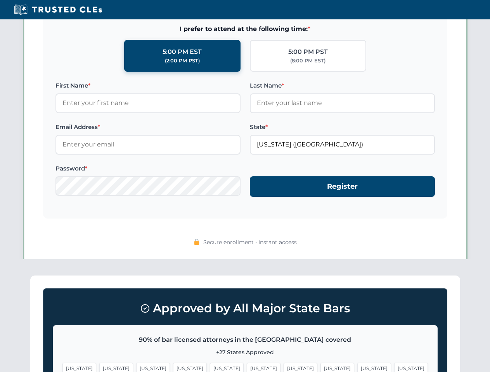  What do you see at coordinates (148, 103) in the screenshot?
I see `input: Enter your first name` at bounding box center [148, 103].